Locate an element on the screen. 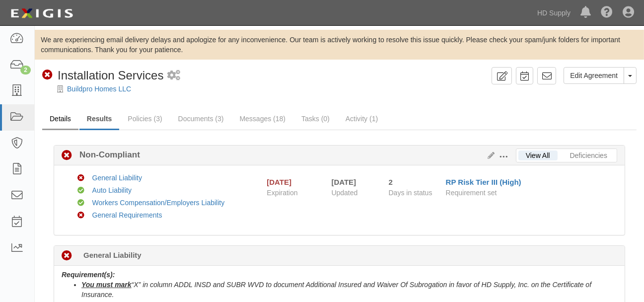 This screenshot has width=644, height=302. div: Since 08/19/2025 is located at coordinates (414, 182).